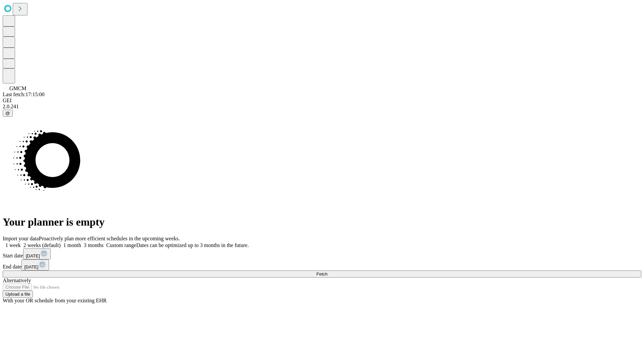  I want to click on span: Alternatively, so click(17, 281).